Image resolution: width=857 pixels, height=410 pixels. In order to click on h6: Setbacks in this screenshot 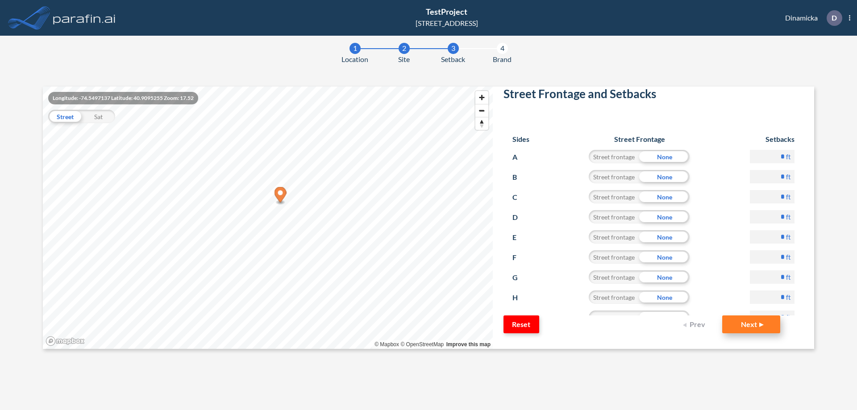, I will do `click(772, 139)`.